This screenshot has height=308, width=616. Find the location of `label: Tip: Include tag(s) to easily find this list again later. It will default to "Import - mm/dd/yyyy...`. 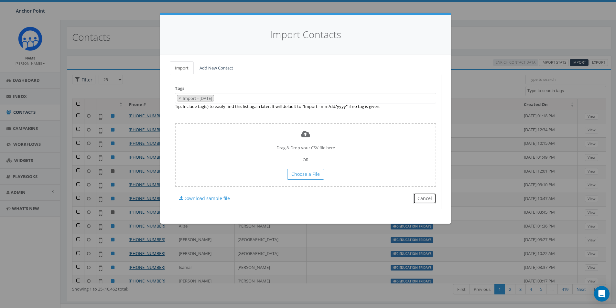

label: Tip: Include tag(s) to easily find this list again later. It will default to "Import - mm/dd/yyyy... is located at coordinates (277, 106).